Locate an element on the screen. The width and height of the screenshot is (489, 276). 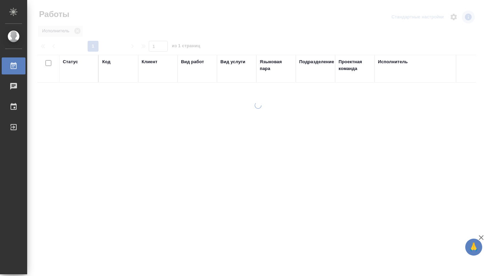
div: Вид работ is located at coordinates (192, 62).